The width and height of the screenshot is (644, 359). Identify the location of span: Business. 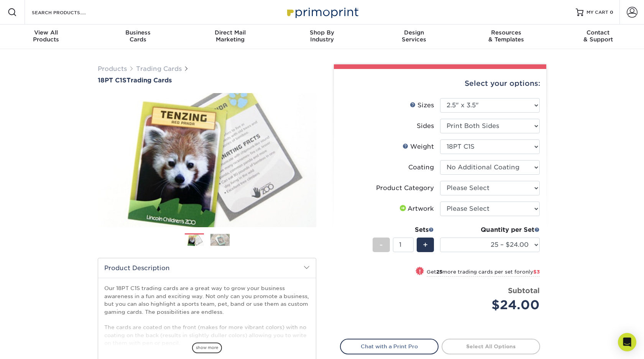
(138, 33).